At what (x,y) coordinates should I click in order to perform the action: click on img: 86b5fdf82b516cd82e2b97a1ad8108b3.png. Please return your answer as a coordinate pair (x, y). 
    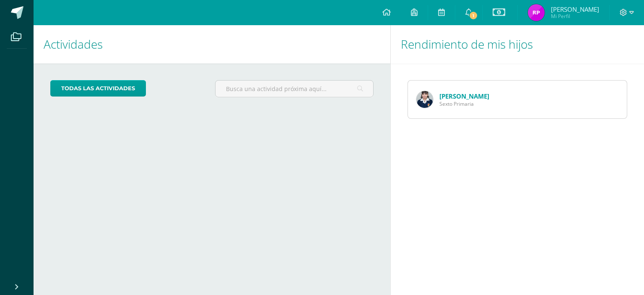
    Looking at the image, I should click on (536, 12).